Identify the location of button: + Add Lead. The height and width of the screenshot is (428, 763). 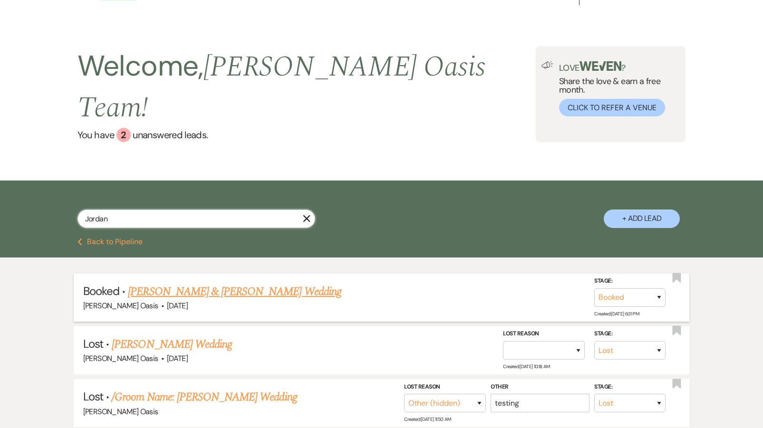
(642, 219).